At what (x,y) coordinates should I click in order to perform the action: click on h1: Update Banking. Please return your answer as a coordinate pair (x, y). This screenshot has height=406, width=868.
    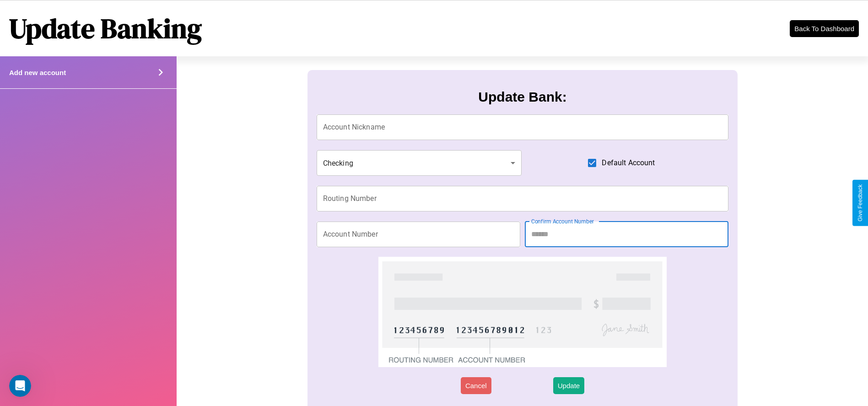
    Looking at the image, I should click on (105, 28).